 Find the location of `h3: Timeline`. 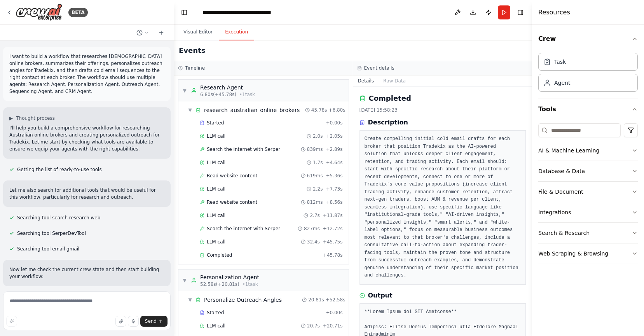

h3: Timeline is located at coordinates (194, 68).